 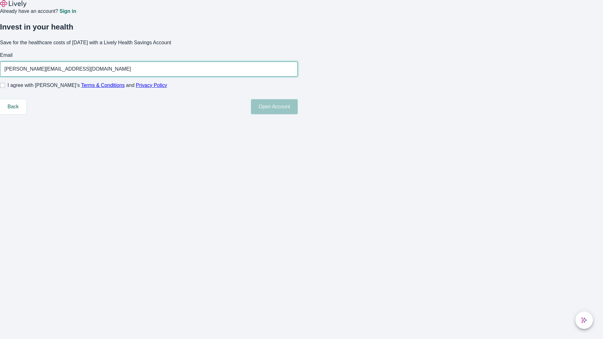 I want to click on a: Terms & Conditions, so click(x=103, y=85).